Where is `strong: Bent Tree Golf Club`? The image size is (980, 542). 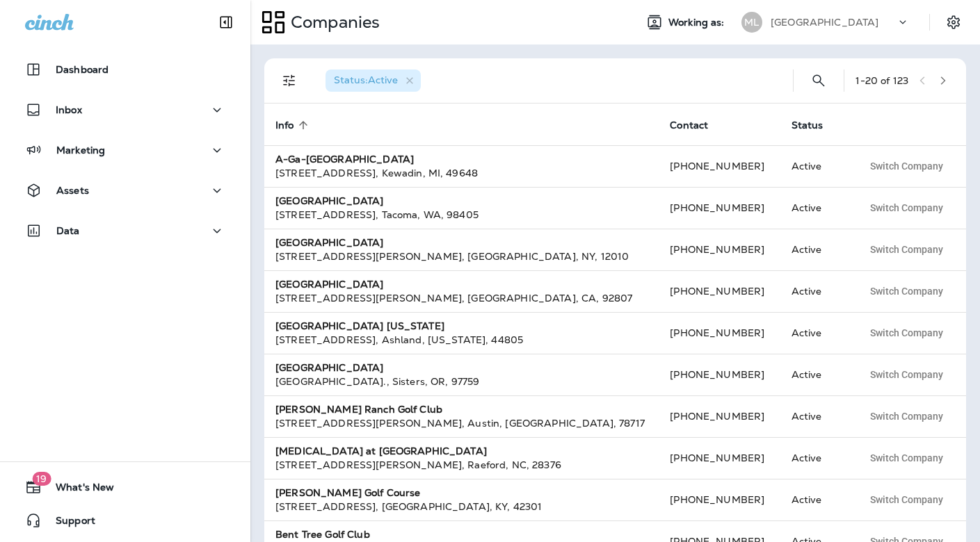 strong: Bent Tree Golf Club is located at coordinates (323, 534).